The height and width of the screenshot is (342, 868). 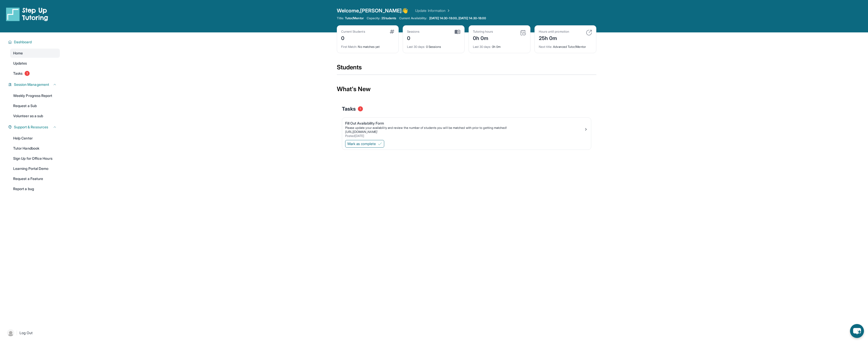 I want to click on a: Learning Portal Demo, so click(x=35, y=169).